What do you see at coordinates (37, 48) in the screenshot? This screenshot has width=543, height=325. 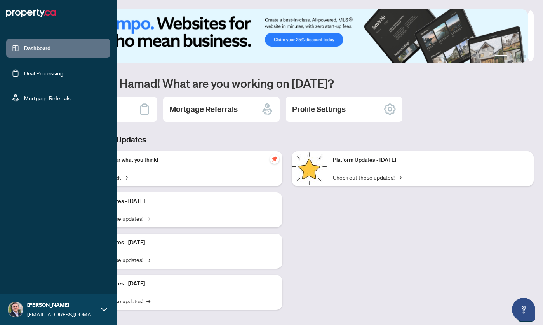 I see `a: Dashboard` at bounding box center [37, 48].